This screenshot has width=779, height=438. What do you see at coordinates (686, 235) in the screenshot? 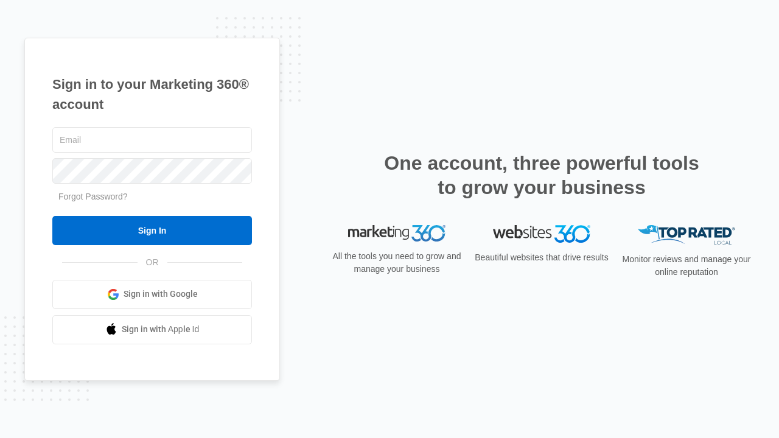
I see `img: Top Rated Local` at bounding box center [686, 235].